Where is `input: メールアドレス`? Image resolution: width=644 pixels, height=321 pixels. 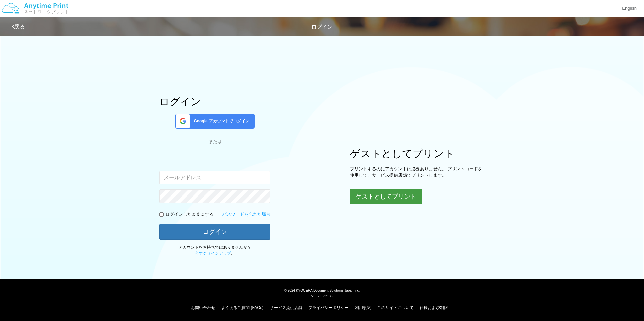
input: メールアドレス is located at coordinates (215, 178).